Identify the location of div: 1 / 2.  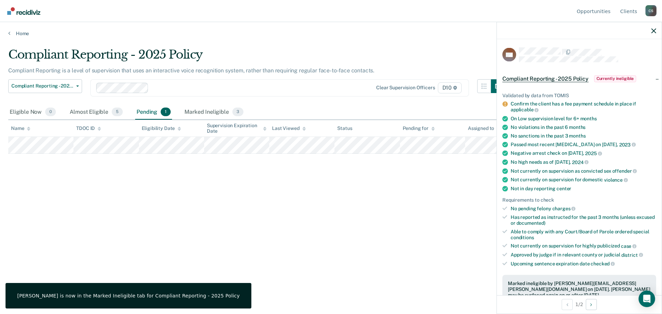
(579, 304).